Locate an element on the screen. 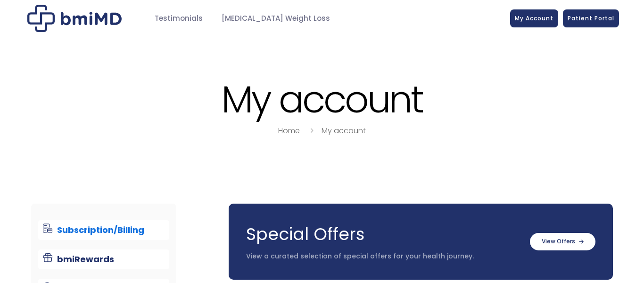 Image resolution: width=644 pixels, height=283 pixels. h1: My account is located at coordinates (322, 99).